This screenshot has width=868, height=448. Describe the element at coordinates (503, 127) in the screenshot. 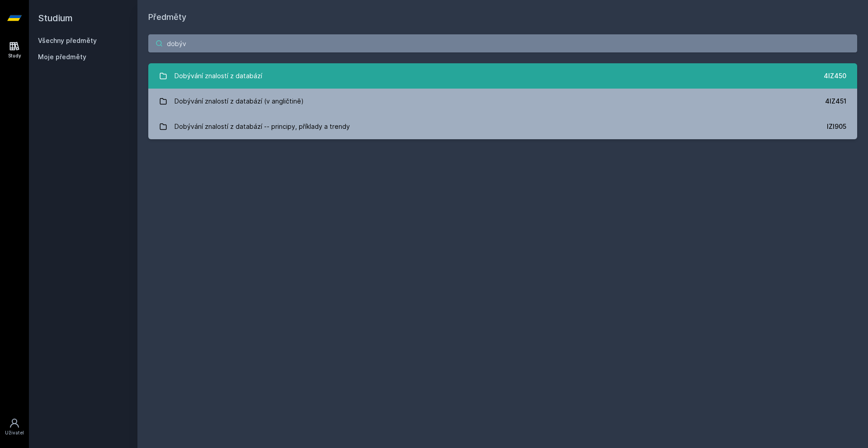

I see `a: Dobývání znalostí z databází -- principy, příklady a trendy IZI905` at that location.